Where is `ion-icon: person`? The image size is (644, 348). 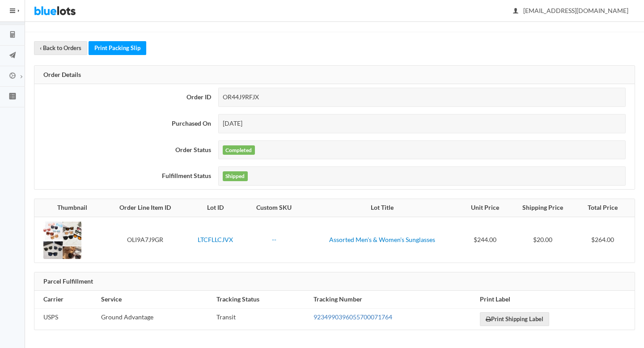 ion-icon: person is located at coordinates (516, 11).